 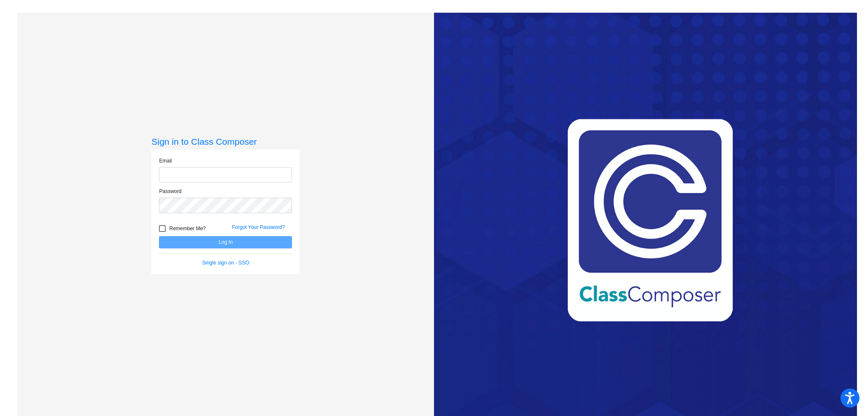 What do you see at coordinates (226, 263) in the screenshot?
I see `a: Single sign on - SSO` at bounding box center [226, 263].